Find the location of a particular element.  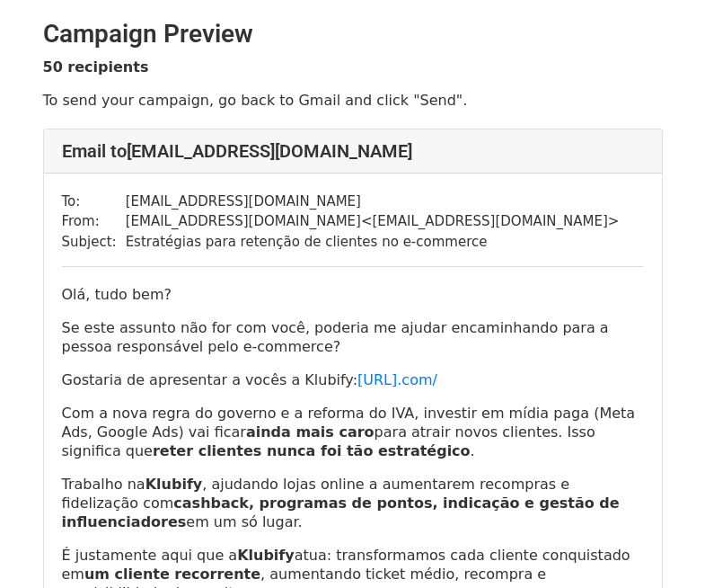

p: Gostaria de apresentar a vocês a Klubify: is located at coordinates (353, 379).